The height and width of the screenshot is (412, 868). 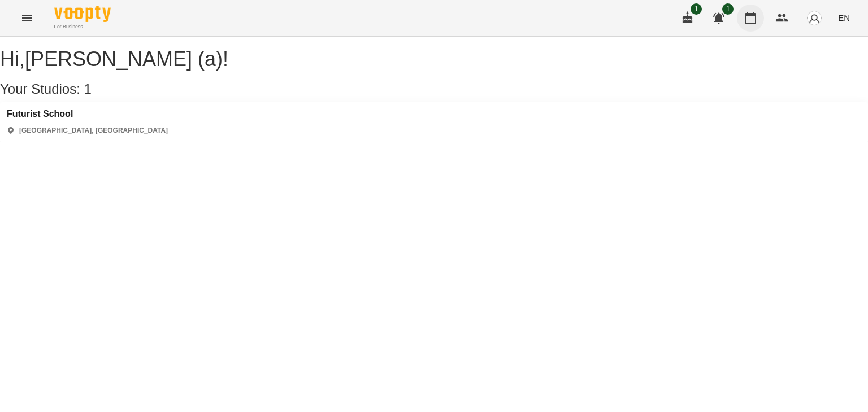 What do you see at coordinates (83, 27) in the screenshot?
I see `span: For Business` at bounding box center [83, 27].